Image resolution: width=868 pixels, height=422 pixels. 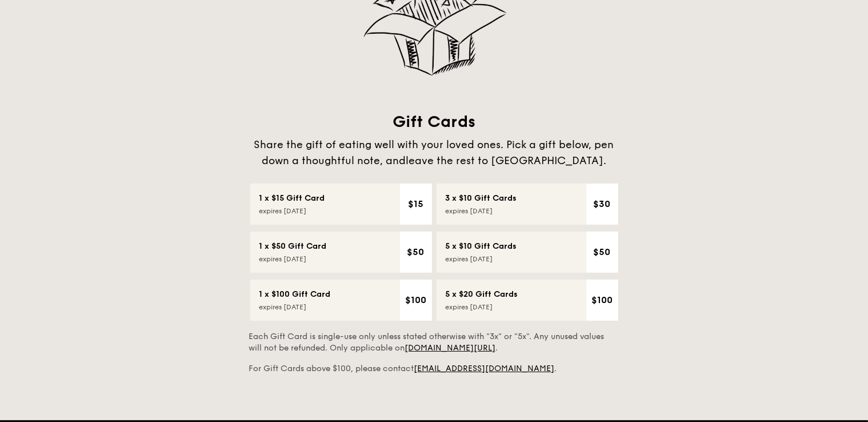 I want to click on div: For Gift Cards above $100, please contact ., so click(x=434, y=369).